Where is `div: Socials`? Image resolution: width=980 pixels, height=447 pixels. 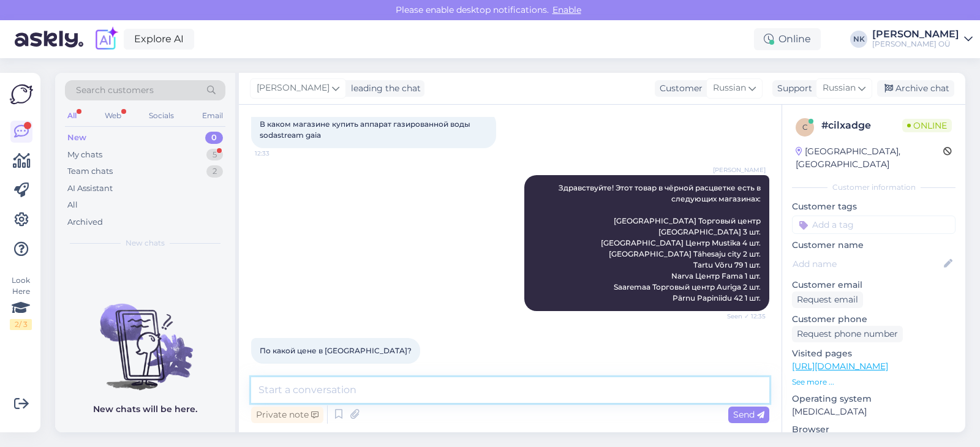
div: Socials is located at coordinates (161, 116).